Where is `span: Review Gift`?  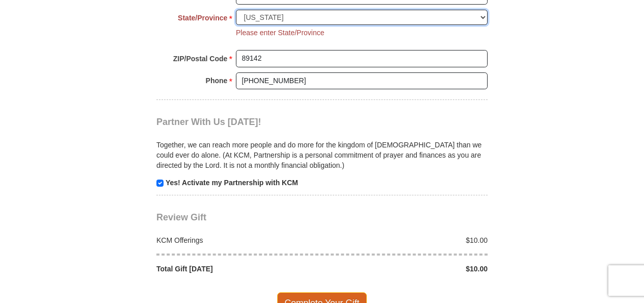
span: Review Gift is located at coordinates (182, 217).